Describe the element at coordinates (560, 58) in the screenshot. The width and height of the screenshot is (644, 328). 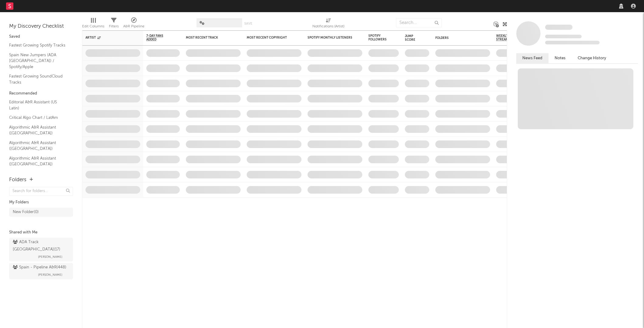
I see `button: Notes` at that location.